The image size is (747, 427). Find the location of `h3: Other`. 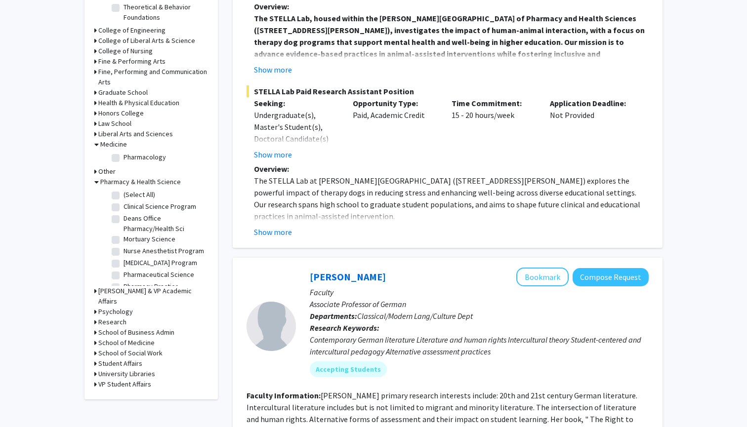

h3: Other is located at coordinates (107, 171).